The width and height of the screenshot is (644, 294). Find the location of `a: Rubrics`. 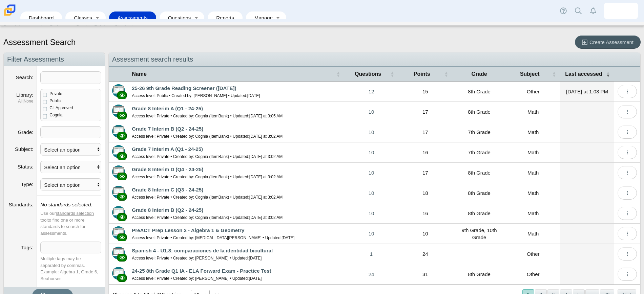

a: Rubrics is located at coordinates (101, 27).